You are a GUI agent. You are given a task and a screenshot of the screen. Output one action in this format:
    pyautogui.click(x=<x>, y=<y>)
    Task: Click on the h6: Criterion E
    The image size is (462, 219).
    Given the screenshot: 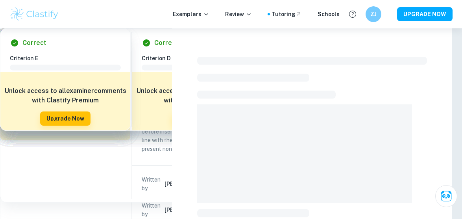 What is the action you would take?
    pyautogui.click(x=69, y=58)
    